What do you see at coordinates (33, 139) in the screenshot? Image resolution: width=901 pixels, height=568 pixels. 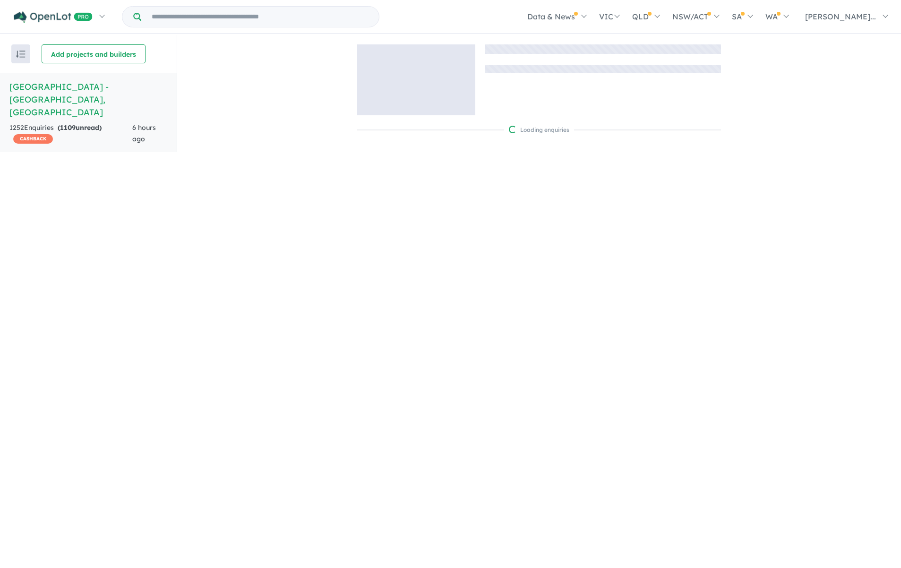 I see `span: CASHBACK` at bounding box center [33, 139].